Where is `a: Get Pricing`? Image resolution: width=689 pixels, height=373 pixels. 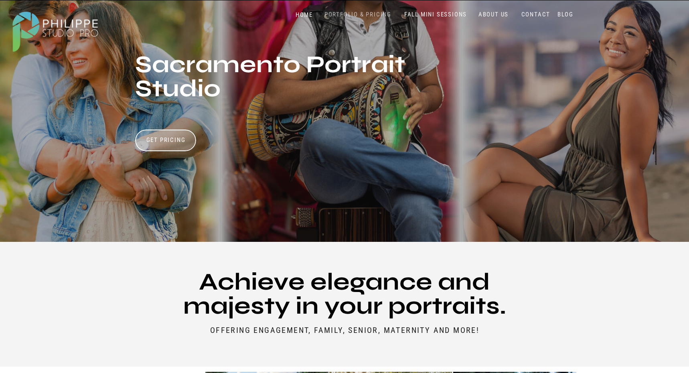
a: Get Pricing is located at coordinates (166, 141).